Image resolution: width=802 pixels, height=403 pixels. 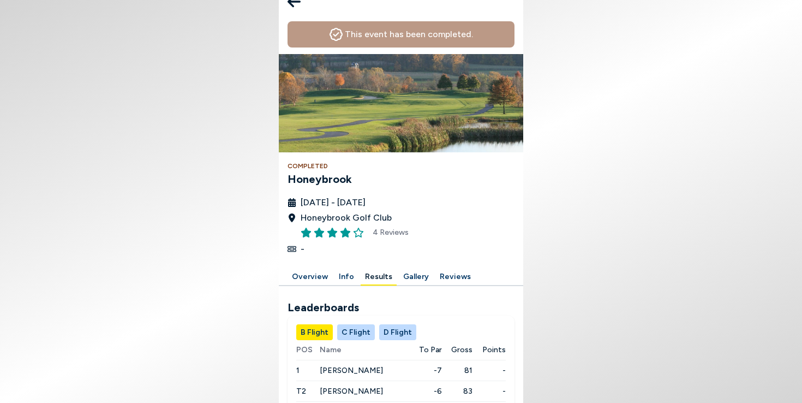 I want to click on button: Rate this item 4 stars, so click(x=345, y=232).